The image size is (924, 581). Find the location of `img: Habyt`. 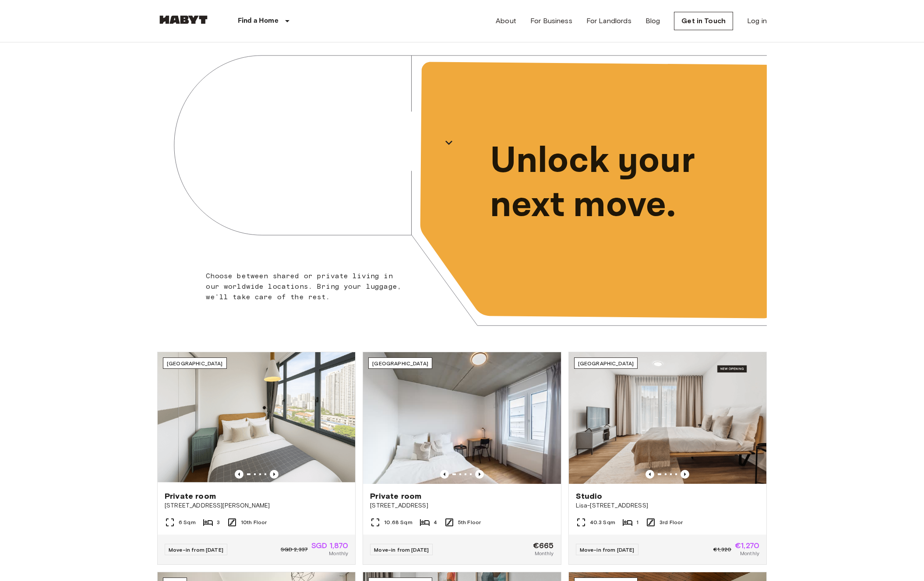

img: Habyt is located at coordinates (183, 19).